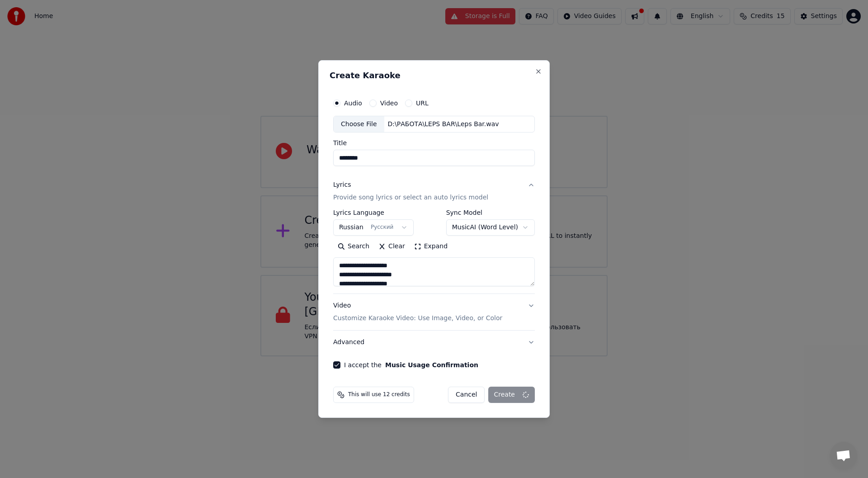 This screenshot has height=478, width=868. What do you see at coordinates (434, 192) in the screenshot?
I see `button: LyricsProvide song lyrics or select an auto lyrics model` at bounding box center [434, 192].